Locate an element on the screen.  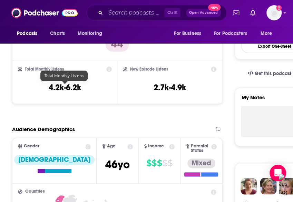
div: Mixed is located at coordinates (201, 163).